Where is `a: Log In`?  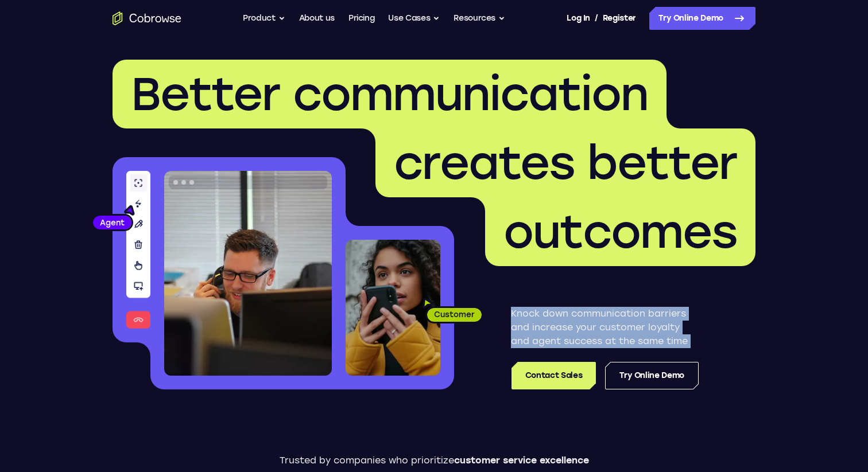
a: Log In is located at coordinates (578, 18).